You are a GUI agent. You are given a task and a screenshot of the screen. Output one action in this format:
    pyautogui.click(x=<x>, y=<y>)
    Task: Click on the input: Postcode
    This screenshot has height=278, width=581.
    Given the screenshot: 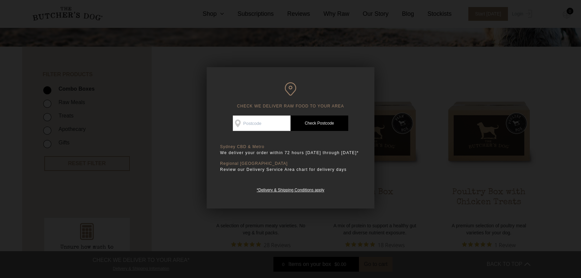 What is the action you would take?
    pyautogui.click(x=262, y=123)
    